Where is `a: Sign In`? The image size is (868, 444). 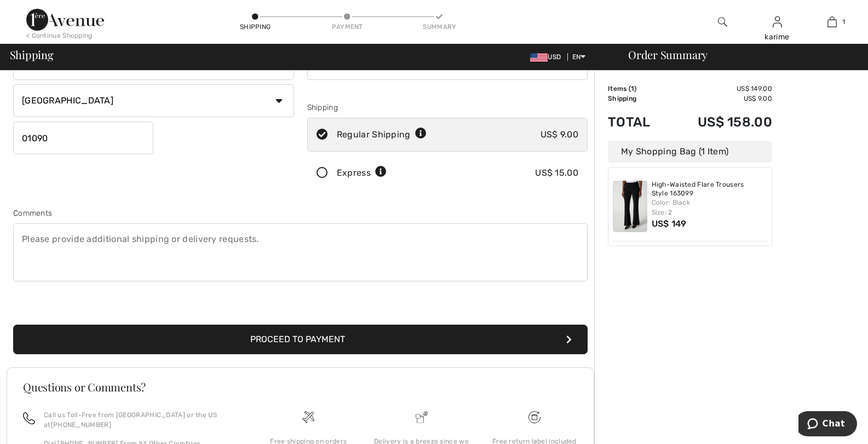
a: Sign In is located at coordinates (777, 21).